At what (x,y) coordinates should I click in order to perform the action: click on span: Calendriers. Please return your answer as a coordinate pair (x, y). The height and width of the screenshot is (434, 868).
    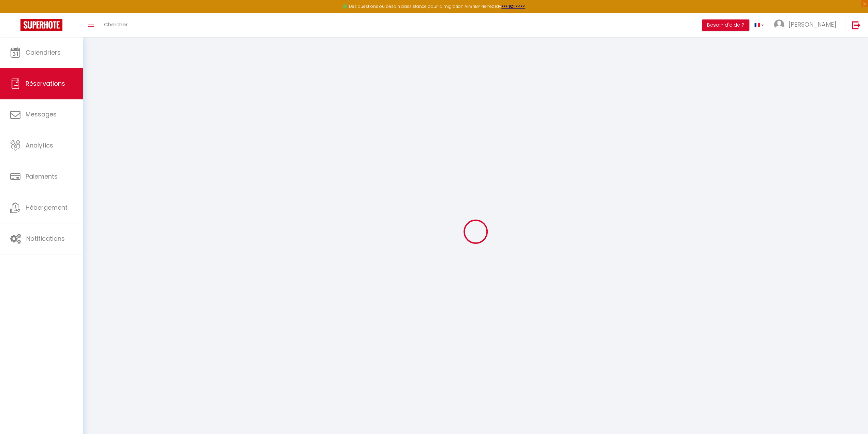
    Looking at the image, I should click on (43, 52).